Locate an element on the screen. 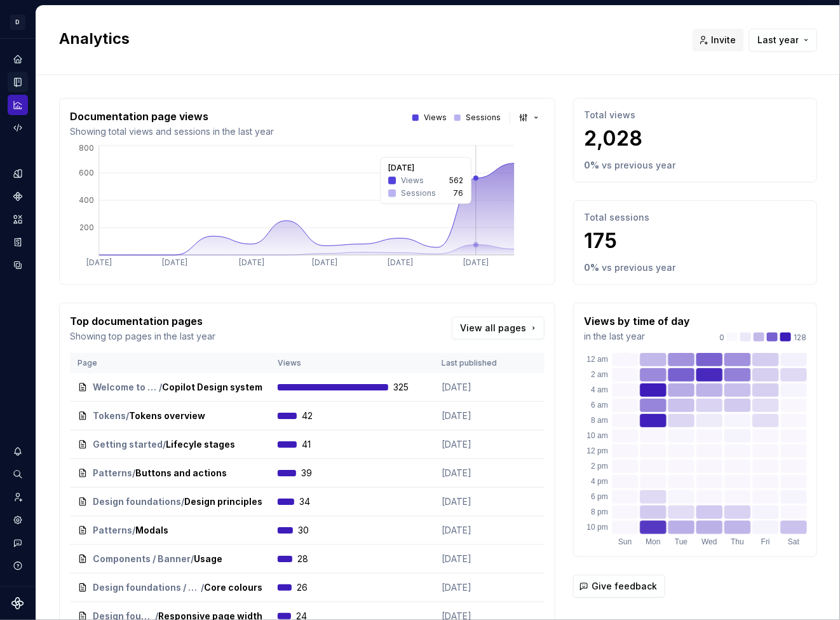 This screenshot has width=840, height=620. a: Components is located at coordinates (18, 196).